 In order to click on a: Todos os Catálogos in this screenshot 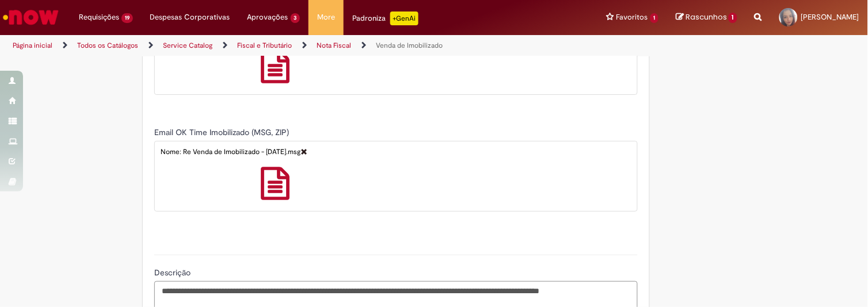, I will do `click(108, 46)`.